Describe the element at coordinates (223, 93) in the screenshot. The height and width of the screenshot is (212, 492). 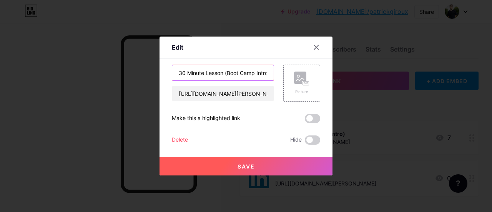
I see `input: URL` at that location.